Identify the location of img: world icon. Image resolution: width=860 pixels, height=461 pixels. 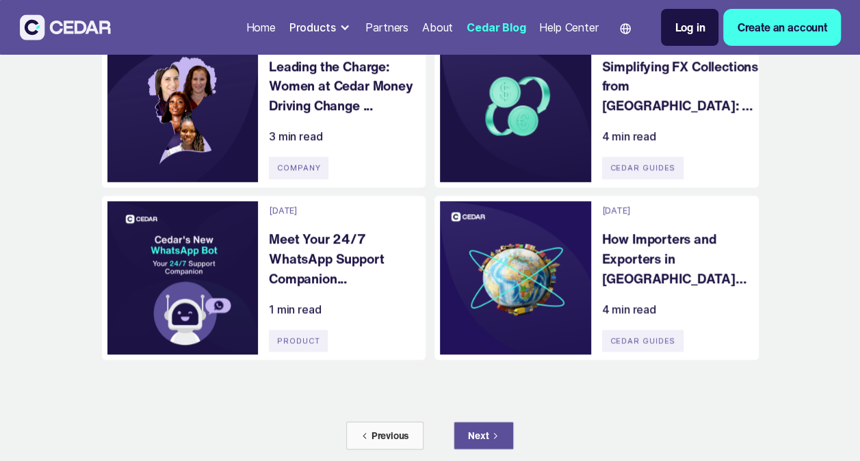
(626, 29).